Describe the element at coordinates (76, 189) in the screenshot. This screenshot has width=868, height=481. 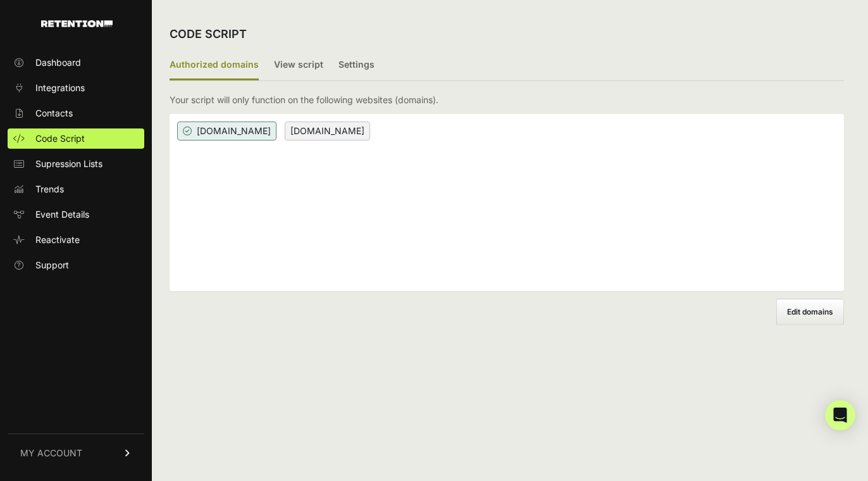
I see `a: Trends` at that location.